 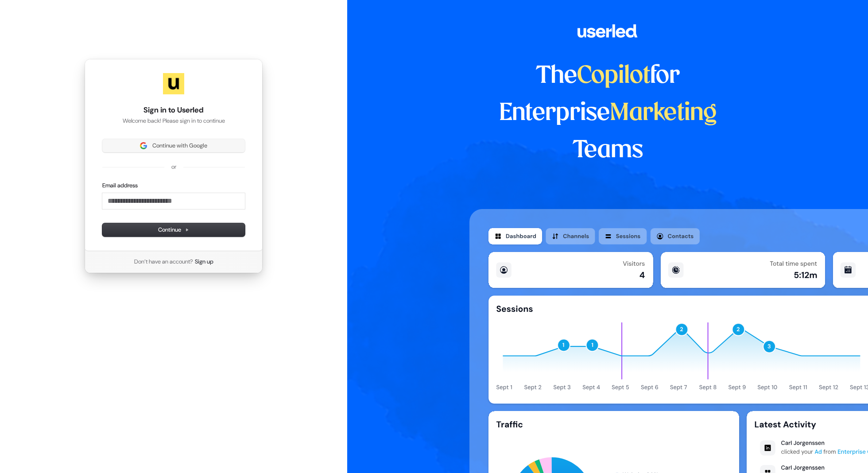 I want to click on img: Sign in with Google, so click(x=144, y=146).